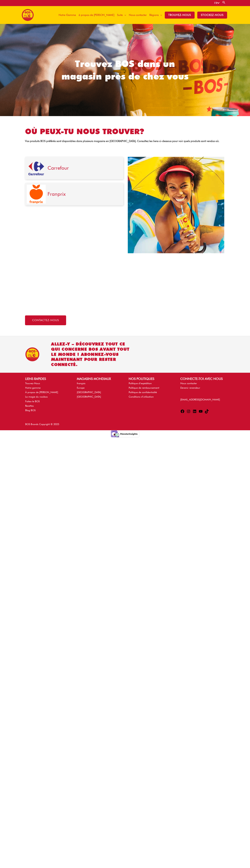  What do you see at coordinates (140, 383) in the screenshot?
I see `a: Politique d’expédition` at bounding box center [140, 383].